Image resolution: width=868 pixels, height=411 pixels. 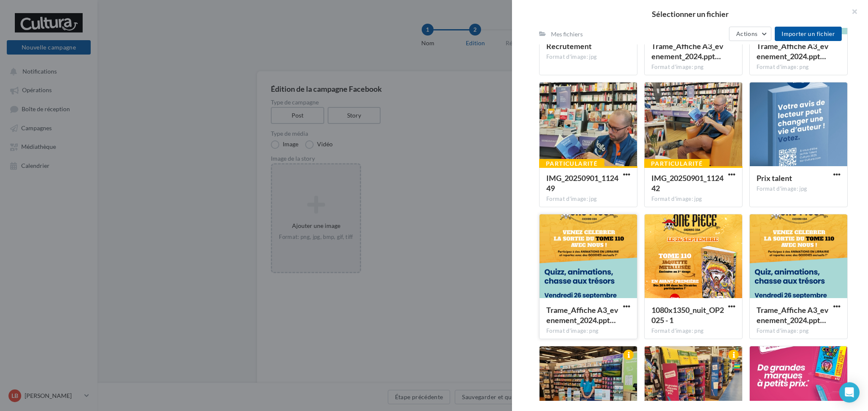 What do you see at coordinates (746, 34) in the screenshot?
I see `span: Actions` at bounding box center [746, 34].